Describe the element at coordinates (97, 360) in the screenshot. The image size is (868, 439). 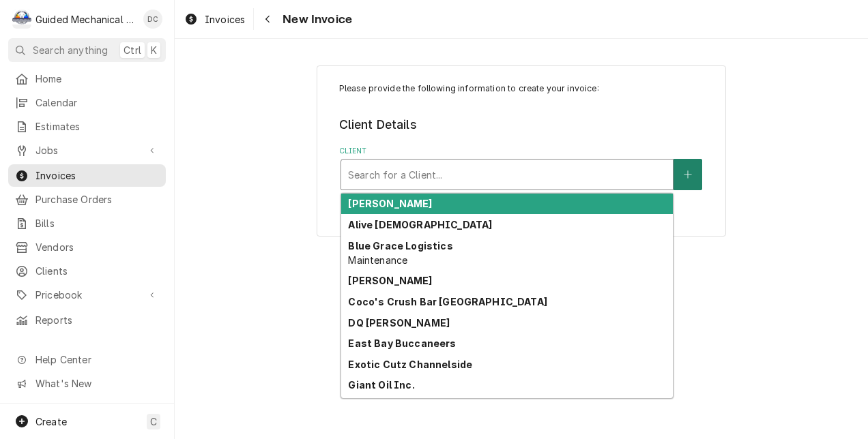
I see `span: Help Center` at that location.